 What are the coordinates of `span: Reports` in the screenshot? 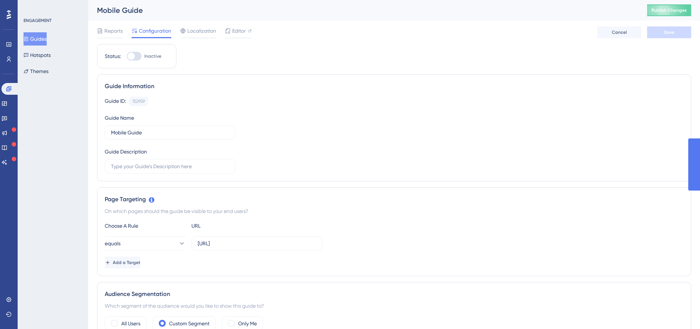 It's located at (114, 31).